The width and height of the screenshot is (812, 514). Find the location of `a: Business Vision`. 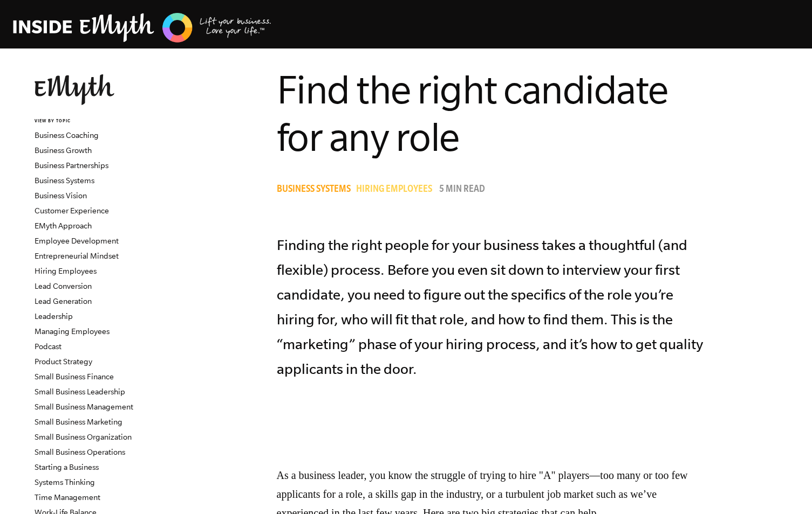

a: Business Vision is located at coordinates (60, 196).